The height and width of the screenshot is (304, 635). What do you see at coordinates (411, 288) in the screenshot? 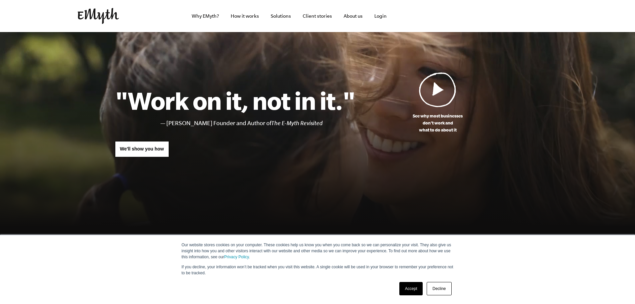
I see `a: Accept` at bounding box center [411, 288].